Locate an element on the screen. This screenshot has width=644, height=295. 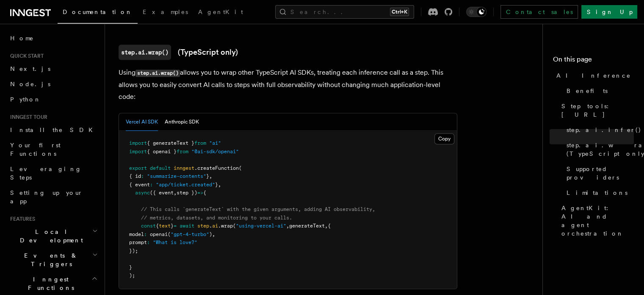
span: // metrics, datasets, and monitoring to your calls. is located at coordinates (216, 218).